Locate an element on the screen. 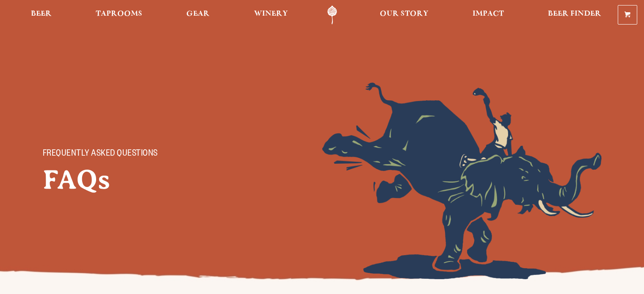 This screenshot has width=644, height=294. img: Foreground404 is located at coordinates (462, 181).